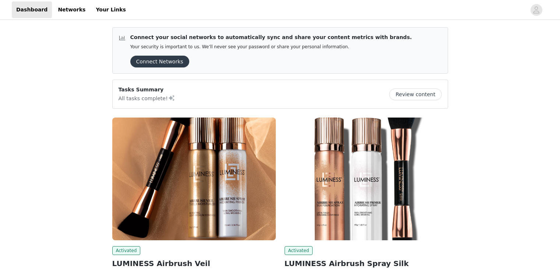 This screenshot has height=269, width=560. What do you see at coordinates (271, 47) in the screenshot?
I see `p: Your security is important to us. We’ll never see your password or share your personal information.` at bounding box center [271, 47].